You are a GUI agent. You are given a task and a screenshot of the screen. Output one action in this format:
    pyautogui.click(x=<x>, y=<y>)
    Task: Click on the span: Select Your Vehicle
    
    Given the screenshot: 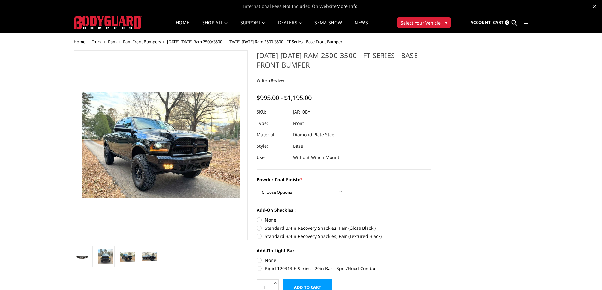 What is the action you would take?
    pyautogui.click(x=421, y=23)
    